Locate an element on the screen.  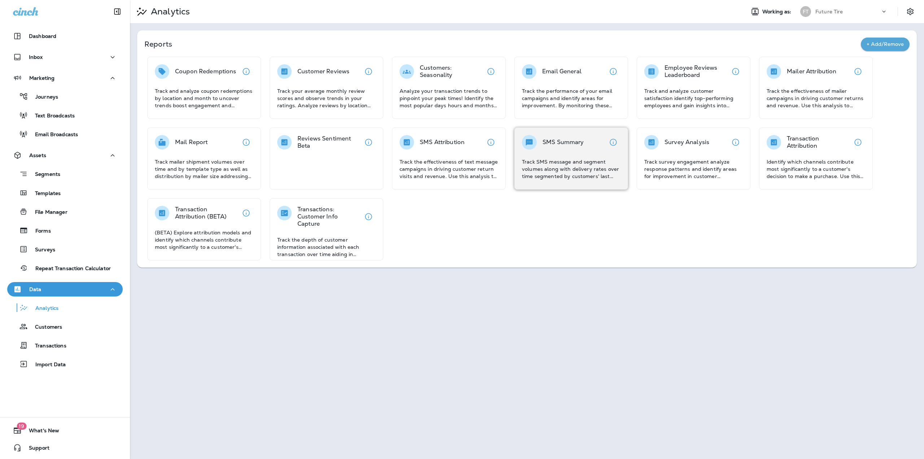
p: Surveys is located at coordinates (41, 250).